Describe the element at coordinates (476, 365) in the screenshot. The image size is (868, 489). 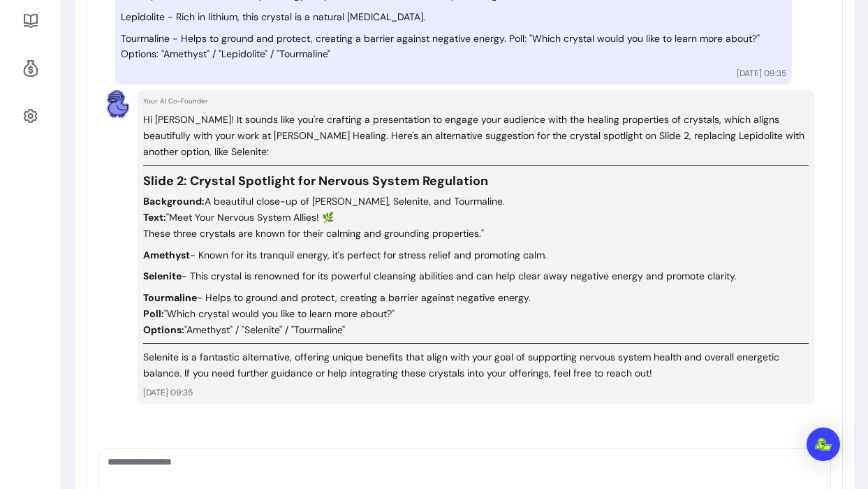
I see `p: Selenite is a fantastic alternative, offering unique benefits that align with your goal of suppor...` at that location.